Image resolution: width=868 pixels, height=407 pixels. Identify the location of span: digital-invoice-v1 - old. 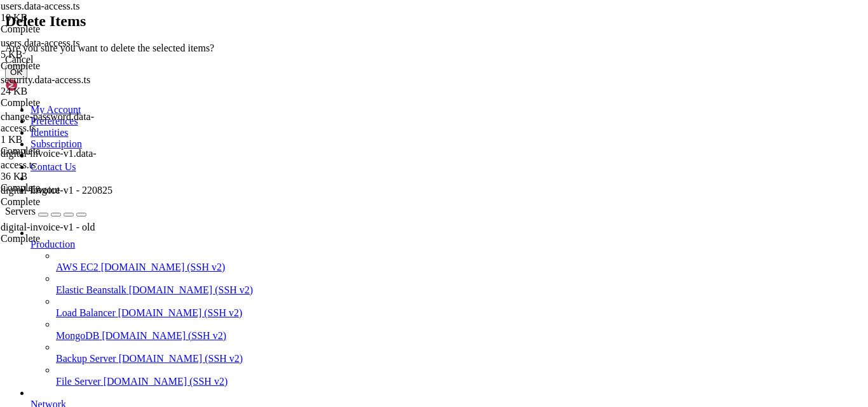
(48, 227).